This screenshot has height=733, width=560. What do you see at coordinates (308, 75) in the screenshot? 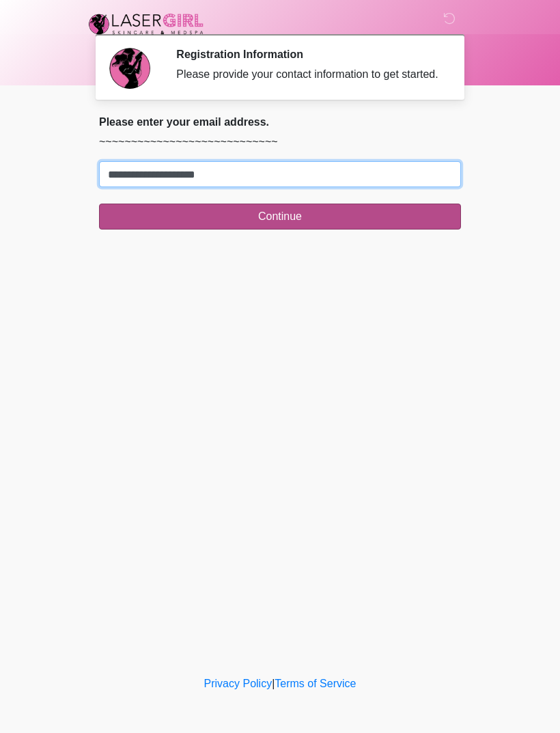
I see `div: Please provide your contact information to get started.` at bounding box center [308, 75].